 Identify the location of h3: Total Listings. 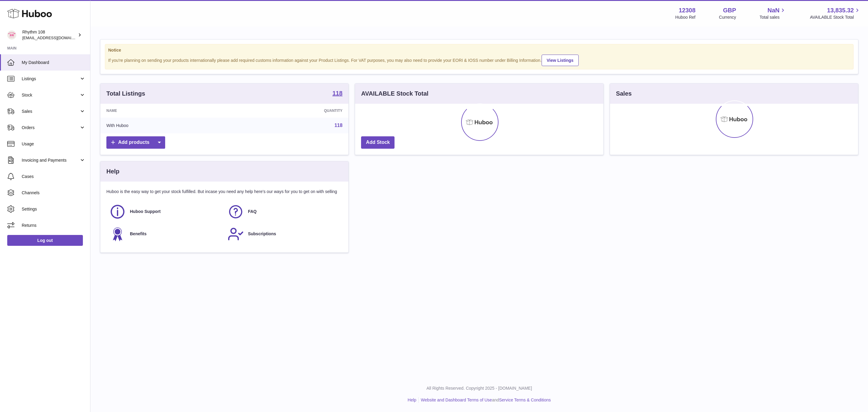
(126, 93).